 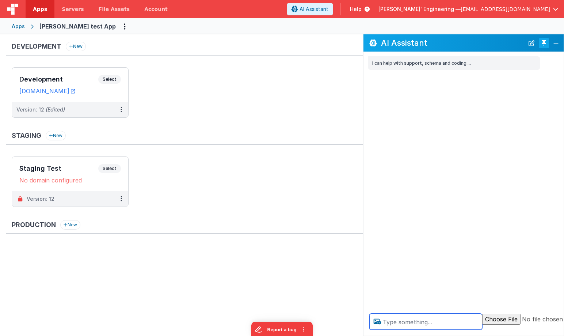 What do you see at coordinates (26, 136) in the screenshot?
I see `h3: Staging` at bounding box center [26, 136].